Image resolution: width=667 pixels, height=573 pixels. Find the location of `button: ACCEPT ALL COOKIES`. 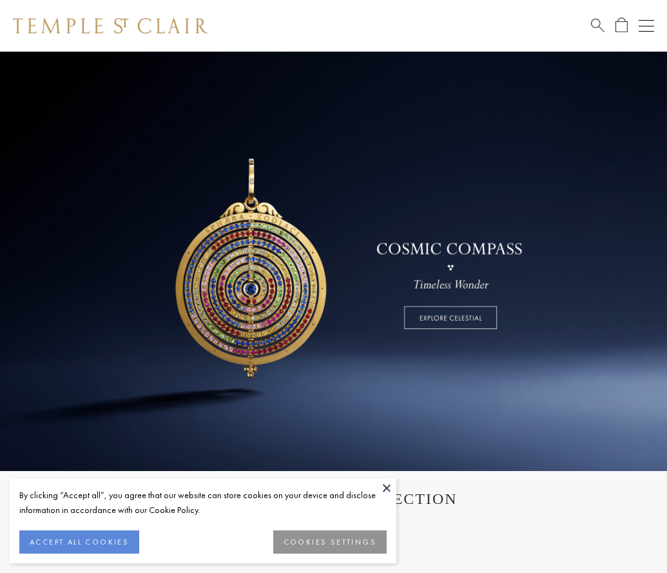

button: ACCEPT ALL COOKIES is located at coordinates (79, 542).